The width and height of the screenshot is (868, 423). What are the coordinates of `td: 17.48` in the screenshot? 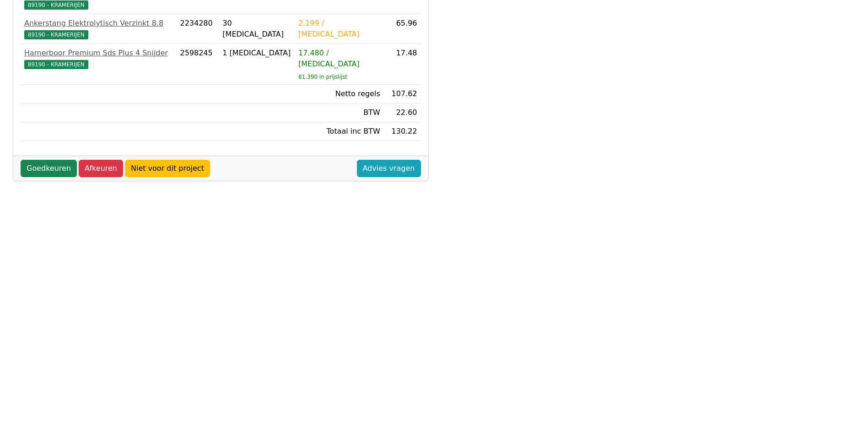 It's located at (402, 64).